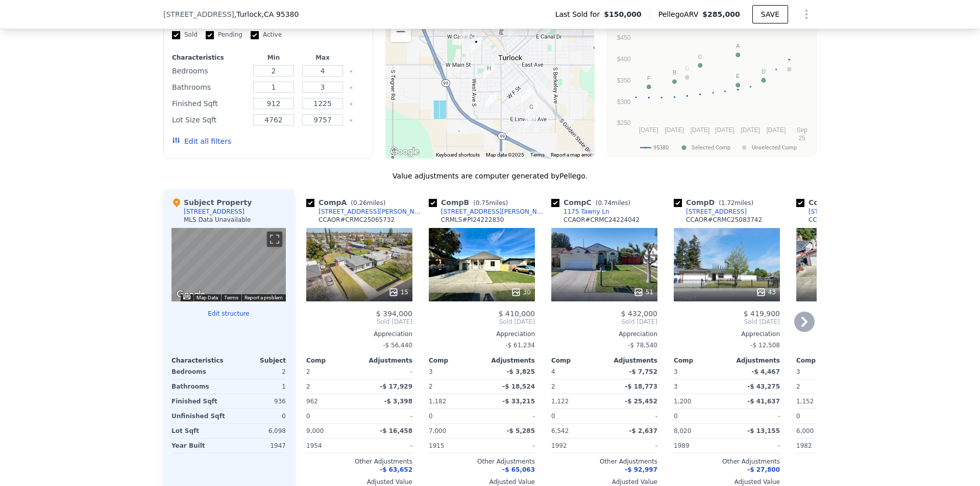  I want to click on span: 0.74, so click(604, 203).